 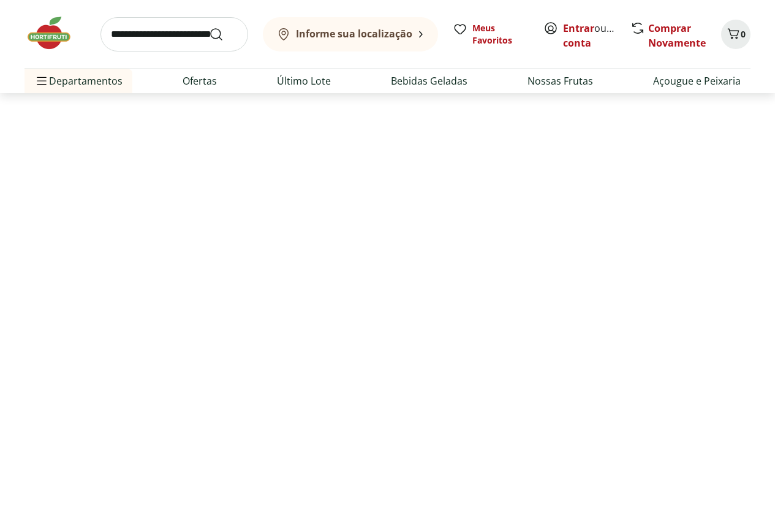 I want to click on a: Açougue e Peixaria, so click(x=697, y=81).